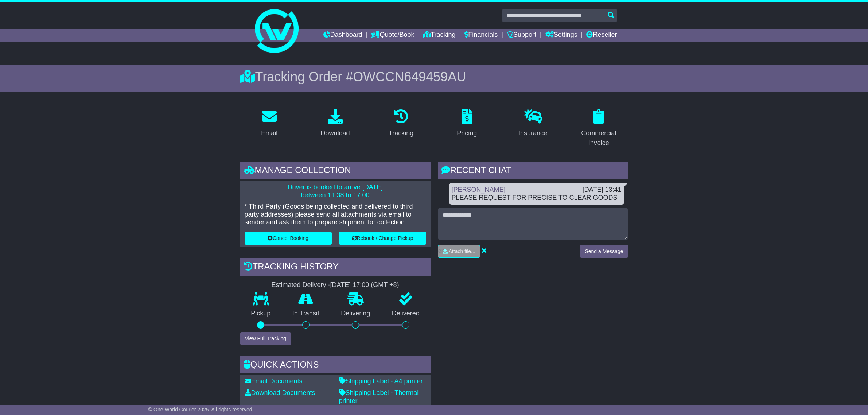  I want to click on span: © One World Courier 2025. All rights reserved., so click(201, 409).